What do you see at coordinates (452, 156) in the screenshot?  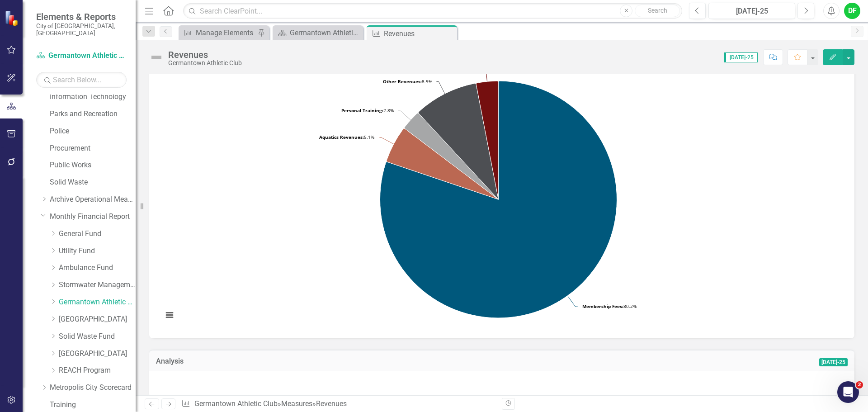 I see `path: Personal Training, 16,606.` at bounding box center [452, 156].